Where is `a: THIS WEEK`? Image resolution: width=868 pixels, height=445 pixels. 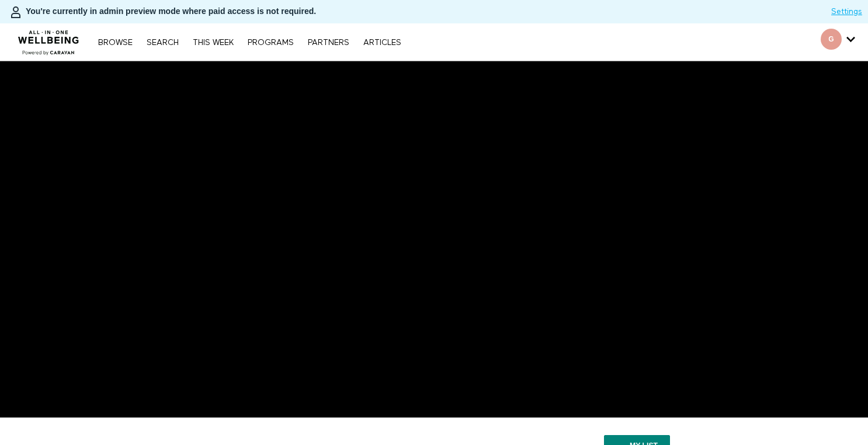
a: THIS WEEK is located at coordinates (213, 43).